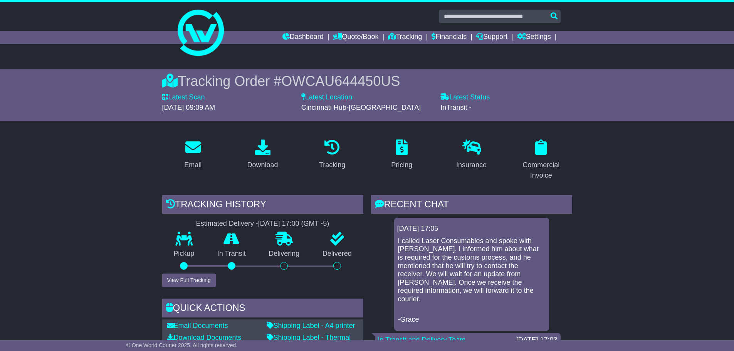 The width and height of the screenshot is (734, 351). Describe the element at coordinates (193, 155) in the screenshot. I see `a: Email` at that location.